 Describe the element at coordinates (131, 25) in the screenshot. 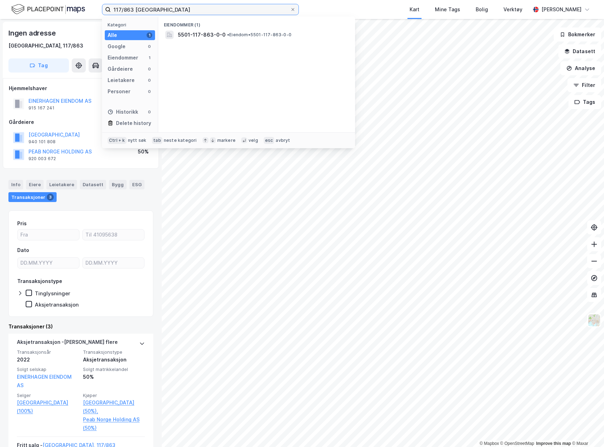

I see `div: Kategori` at that location.